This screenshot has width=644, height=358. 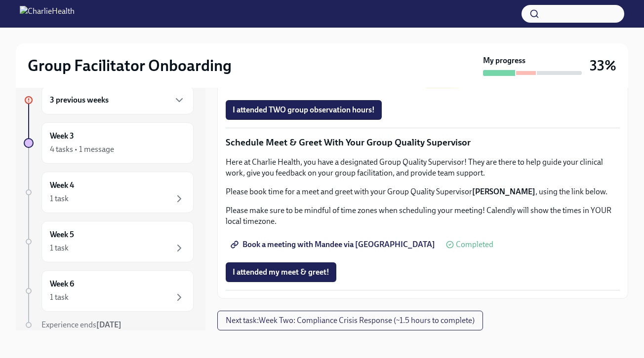 What do you see at coordinates (62, 284) in the screenshot?
I see `h6: Week 6` at bounding box center [62, 284].